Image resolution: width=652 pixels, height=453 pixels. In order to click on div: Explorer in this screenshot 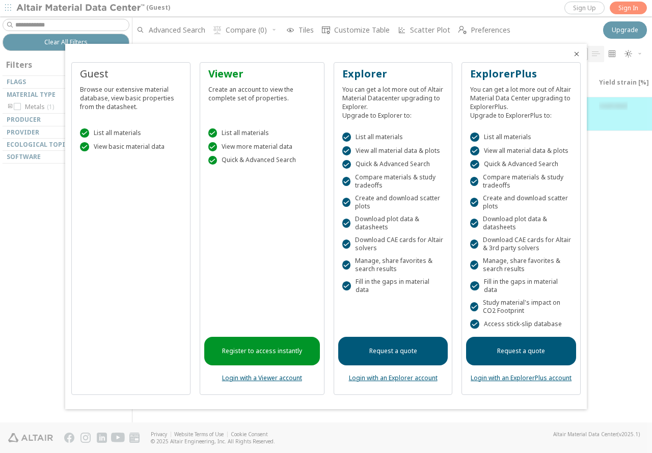, I will do `click(393, 74)`.